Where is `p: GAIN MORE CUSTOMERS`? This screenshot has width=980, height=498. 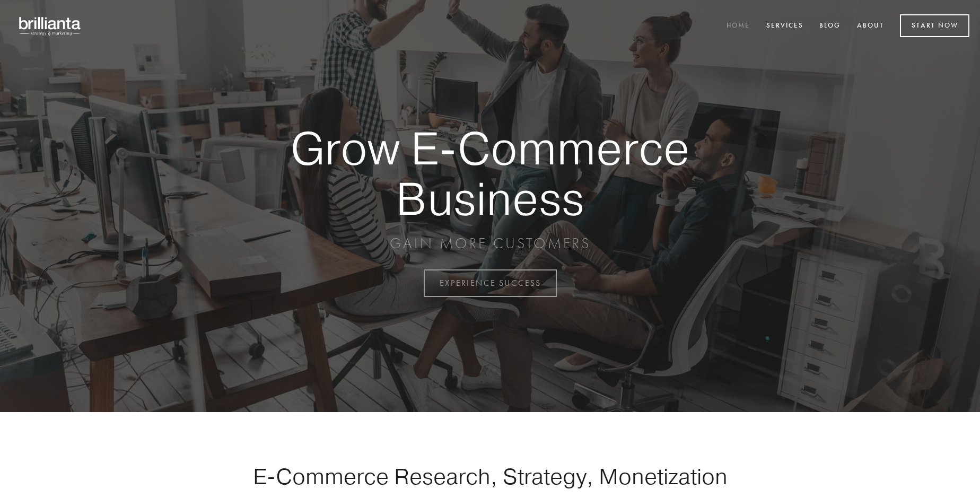
p: GAIN MORE CUSTOMERS is located at coordinates (490, 243).